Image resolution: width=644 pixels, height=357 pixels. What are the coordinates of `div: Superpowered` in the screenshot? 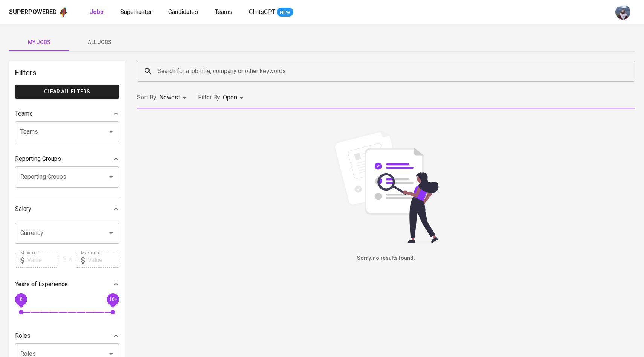 It's located at (33, 12).